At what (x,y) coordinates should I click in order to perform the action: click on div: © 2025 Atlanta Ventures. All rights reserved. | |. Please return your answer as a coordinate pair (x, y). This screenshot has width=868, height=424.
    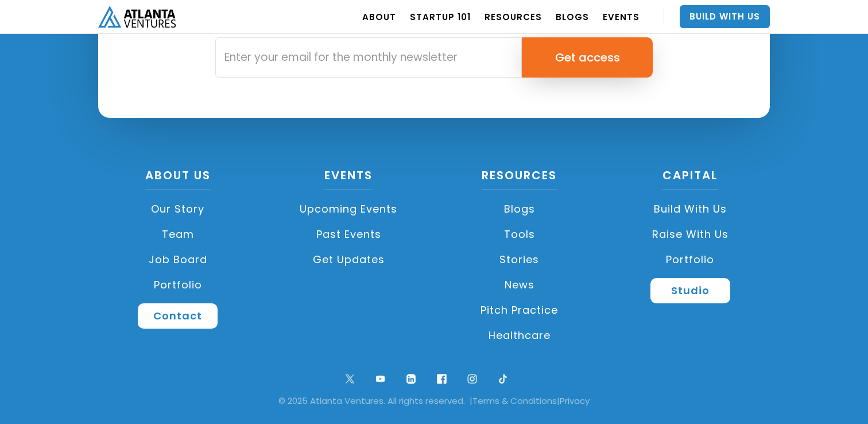
    Looking at the image, I should click on (434, 401).